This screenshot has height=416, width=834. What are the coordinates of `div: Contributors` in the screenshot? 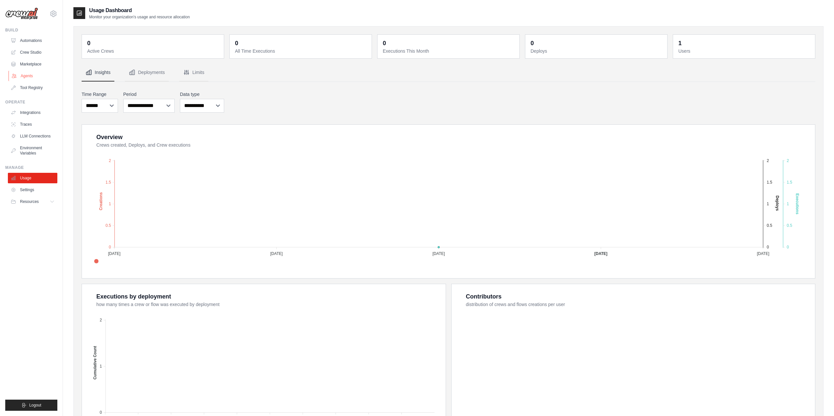 It's located at (483, 297).